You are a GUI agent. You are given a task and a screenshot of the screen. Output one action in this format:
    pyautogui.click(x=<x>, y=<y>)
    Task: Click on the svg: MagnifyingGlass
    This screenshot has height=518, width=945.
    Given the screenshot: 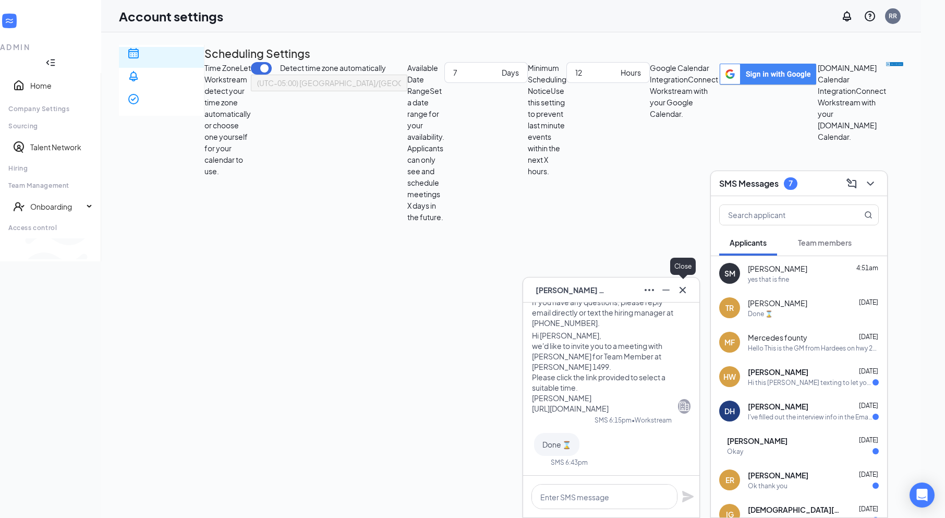 What is the action you would take?
    pyautogui.click(x=868, y=215)
    